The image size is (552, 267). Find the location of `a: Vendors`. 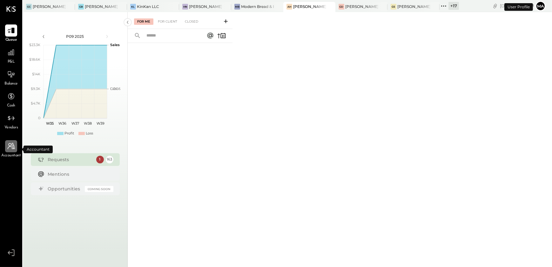

a: Vendors is located at coordinates (11, 121).